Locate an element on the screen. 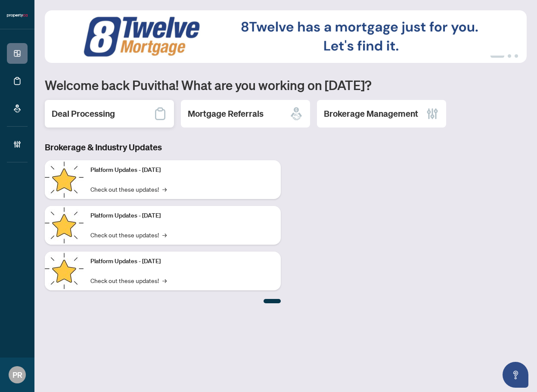 This screenshot has width=537, height=392. button: 2 is located at coordinates (509, 56).